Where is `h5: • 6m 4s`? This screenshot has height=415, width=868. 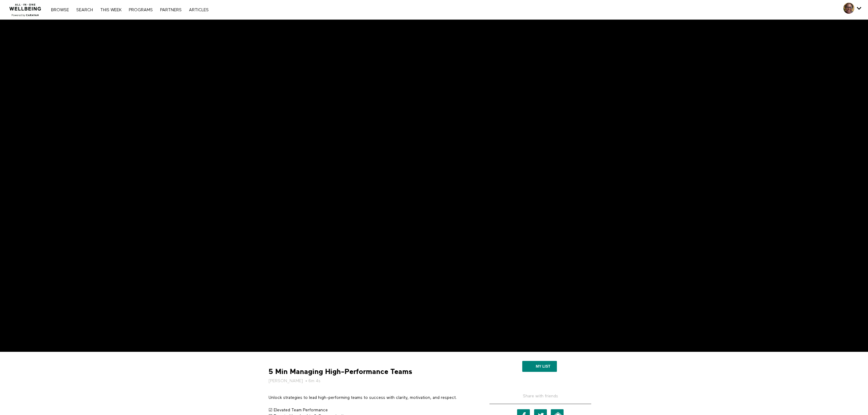
h5: • 6m 4s is located at coordinates (370, 381).